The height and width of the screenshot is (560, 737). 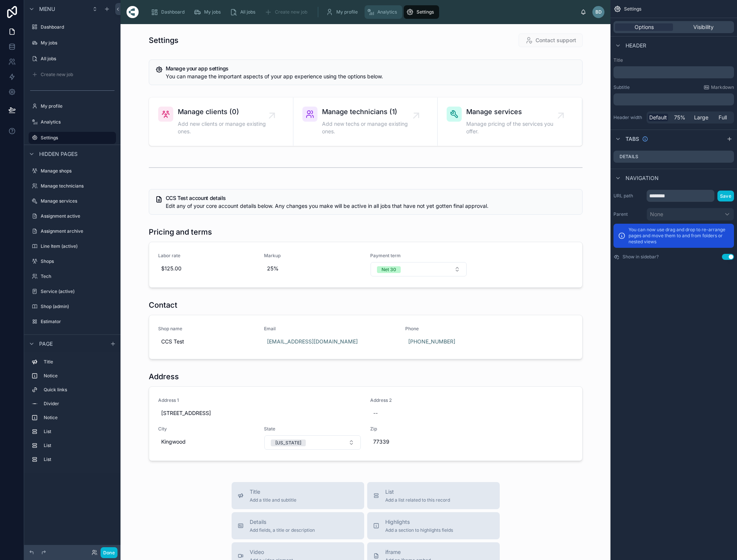 I want to click on label: Details, so click(x=629, y=156).